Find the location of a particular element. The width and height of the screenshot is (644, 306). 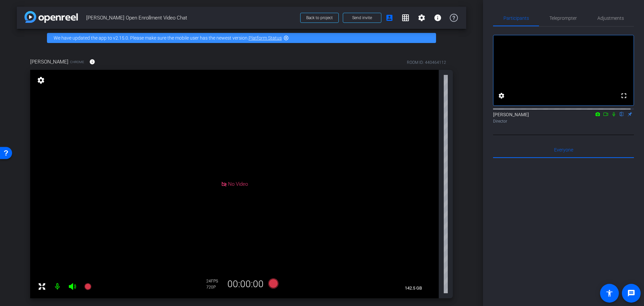

mat-icon: fullscreen is located at coordinates (624, 96).